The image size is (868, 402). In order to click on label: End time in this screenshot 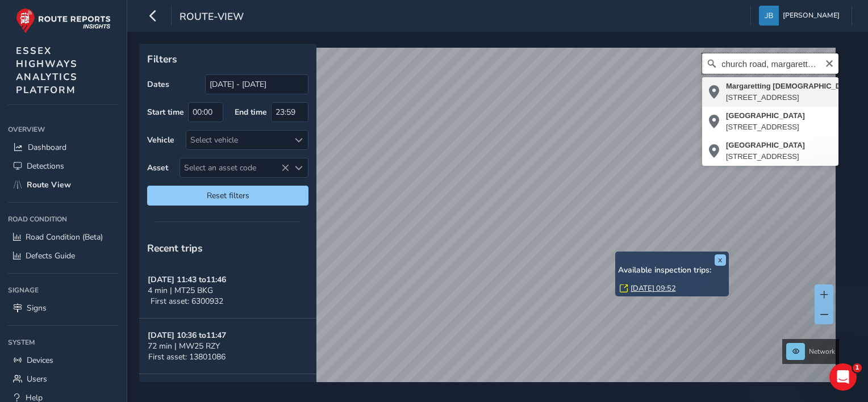, I will do `click(251, 112)`.